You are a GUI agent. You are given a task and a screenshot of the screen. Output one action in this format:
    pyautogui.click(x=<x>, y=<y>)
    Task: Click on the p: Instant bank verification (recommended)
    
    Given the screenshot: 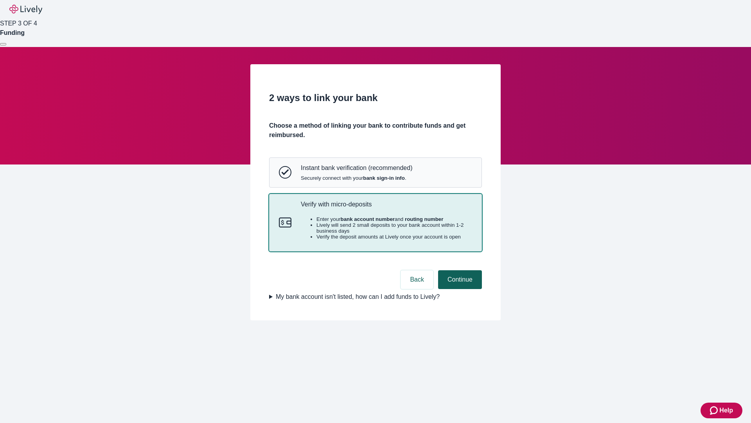 What is the action you would take?
    pyautogui.click(x=356, y=167)
    